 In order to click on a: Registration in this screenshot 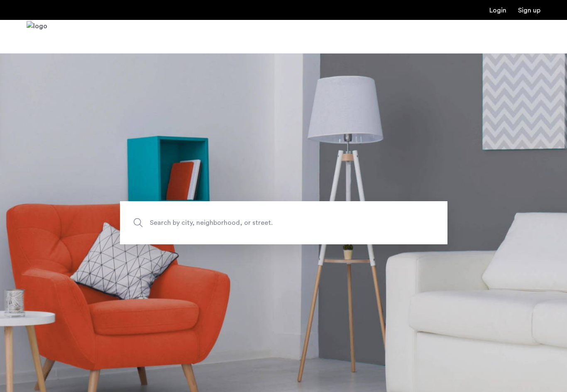, I will do `click(529, 10)`.